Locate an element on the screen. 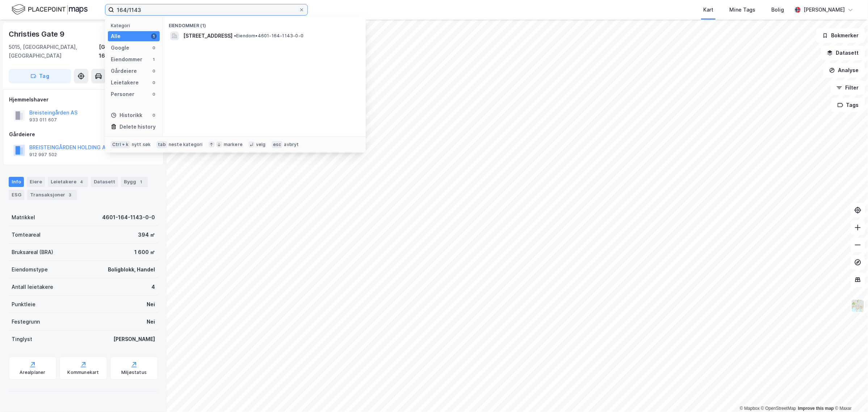 This screenshot has width=868, height=412. div: Kontrollprogram for chat is located at coordinates (850, 395).